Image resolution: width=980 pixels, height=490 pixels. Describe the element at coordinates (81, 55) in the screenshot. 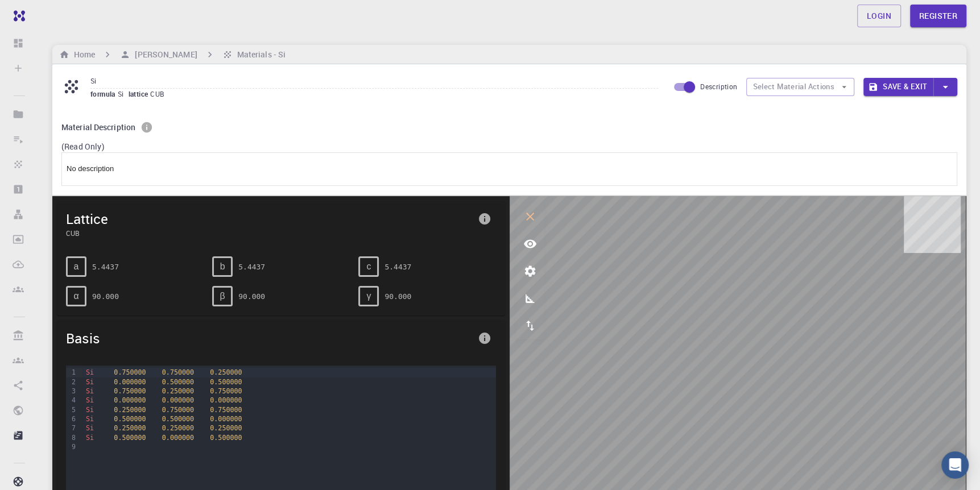

I see `h6: Home` at that location.